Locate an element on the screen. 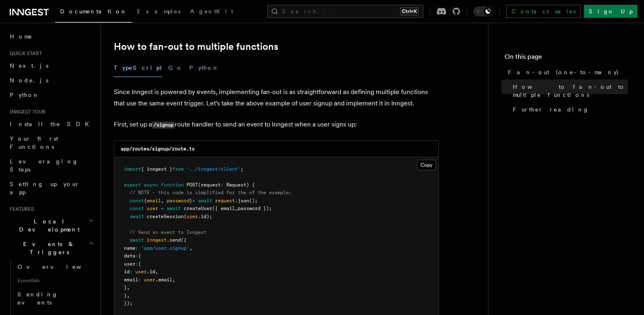 This screenshot has width=644, height=315. span: Inngest tour is located at coordinates (26, 112).